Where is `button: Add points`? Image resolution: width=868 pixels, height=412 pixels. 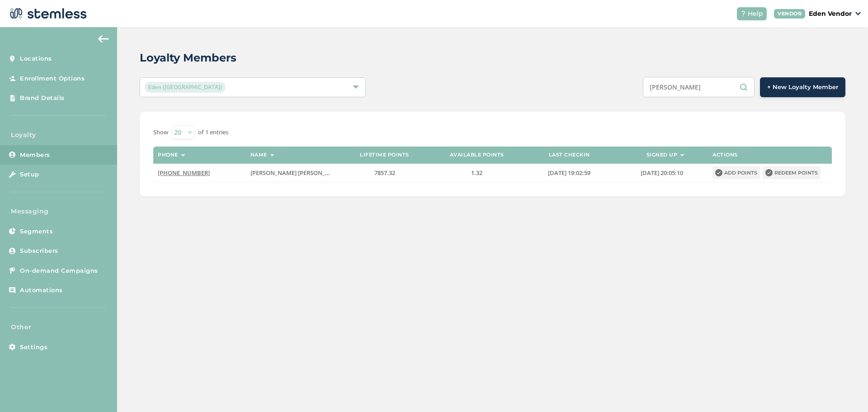
button: Add points is located at coordinates (736, 173).